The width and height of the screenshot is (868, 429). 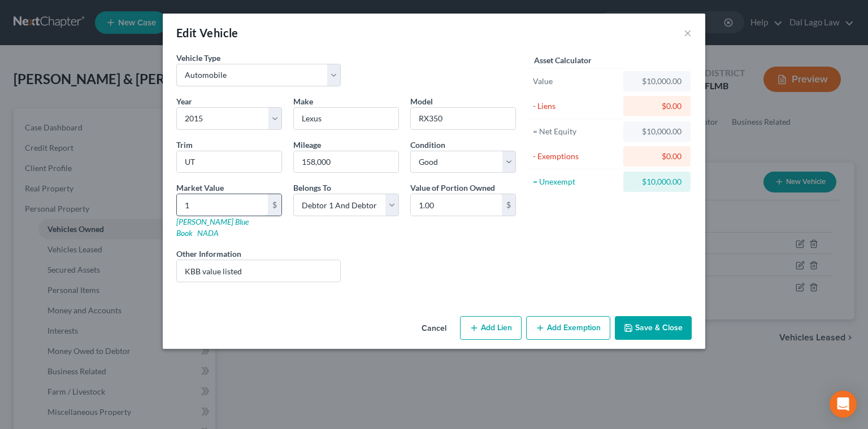 What do you see at coordinates (312, 187) in the screenshot?
I see `span: Belongs To` at bounding box center [312, 187].